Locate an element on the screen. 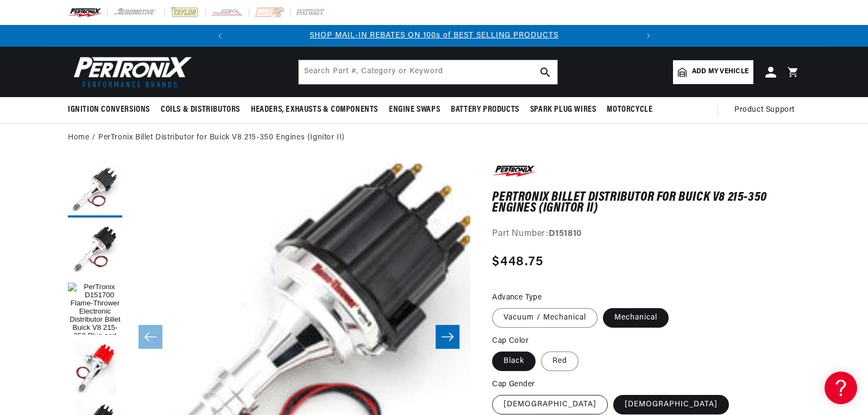  summary: Motorcycle is located at coordinates (630, 110).